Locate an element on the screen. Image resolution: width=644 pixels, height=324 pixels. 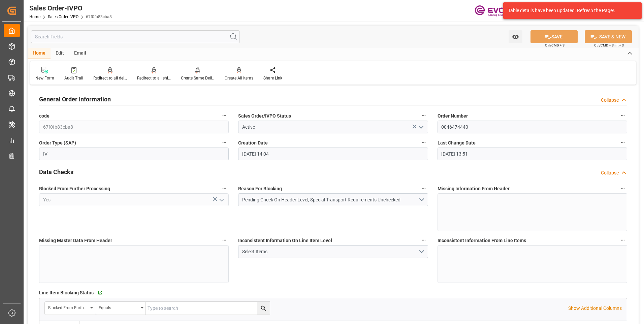
span: Inconsistent Information From Line Items is located at coordinates (482, 241).